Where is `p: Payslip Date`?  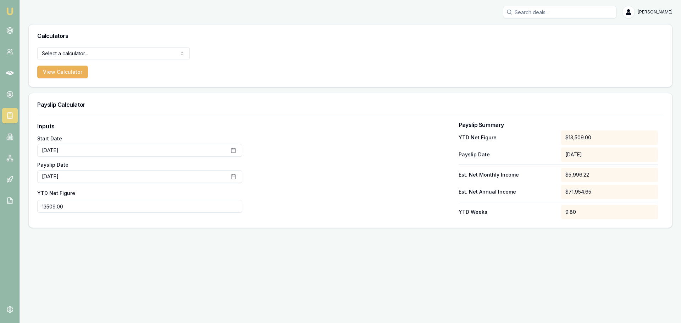
p: Payslip Date is located at coordinates (507, 155).